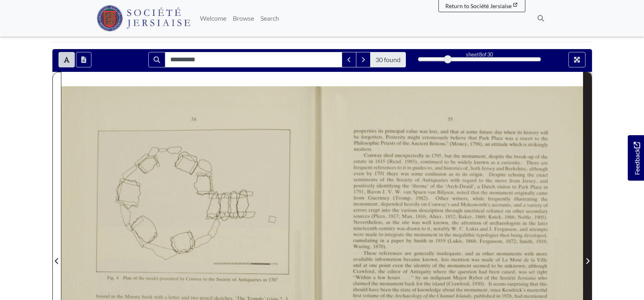 This screenshot has height=300, width=644. Describe the element at coordinates (488, 216) in the screenshot. I see `span: 186(1;Kniek.` at that location.